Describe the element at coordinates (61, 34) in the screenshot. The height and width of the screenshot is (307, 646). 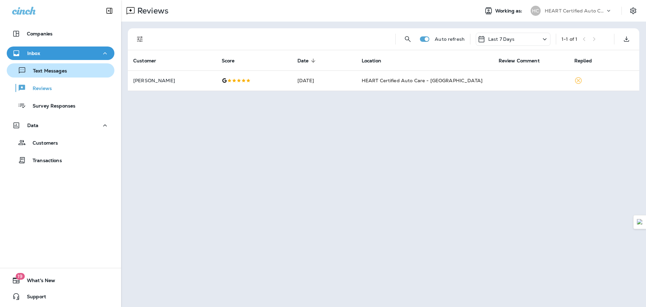
I see `button: Companies` at that location.